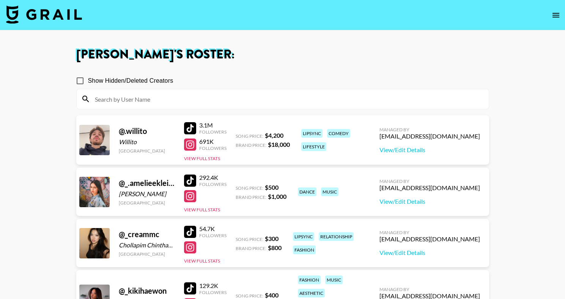 The width and height of the screenshot is (565, 299). What do you see at coordinates (311, 293) in the screenshot?
I see `div: aesthetic` at bounding box center [311, 293].